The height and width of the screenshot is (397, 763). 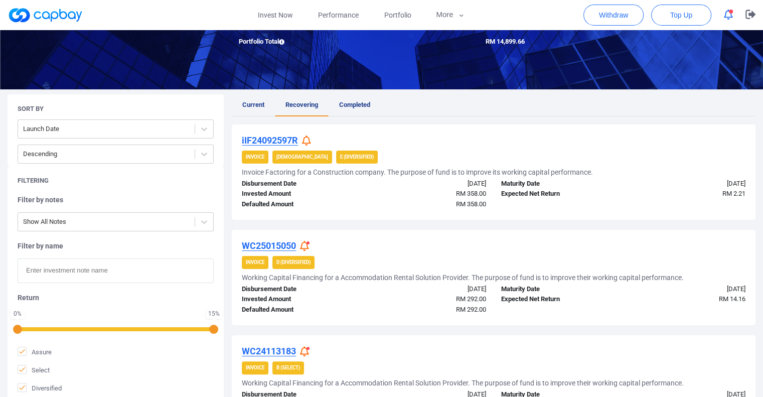 What do you see at coordinates (18, 314) in the screenshot?
I see `div: 0 %` at bounding box center [18, 314].